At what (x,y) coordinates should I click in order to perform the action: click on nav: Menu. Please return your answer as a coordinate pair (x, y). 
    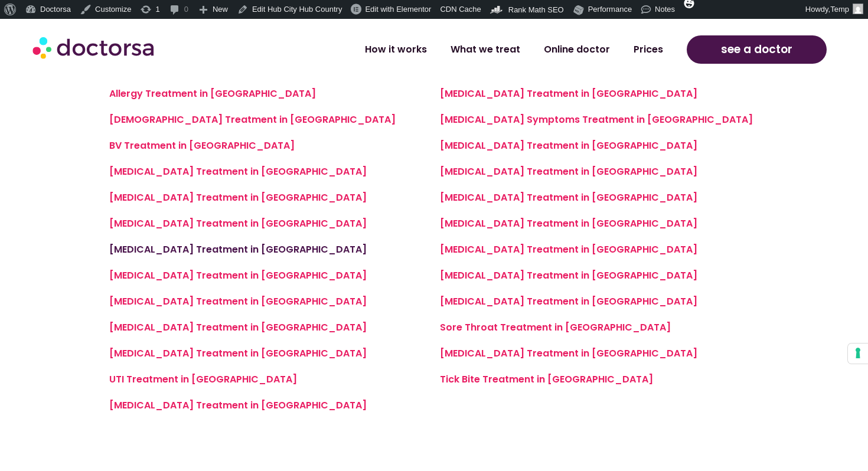
    Looking at the image, I should click on (452, 49).